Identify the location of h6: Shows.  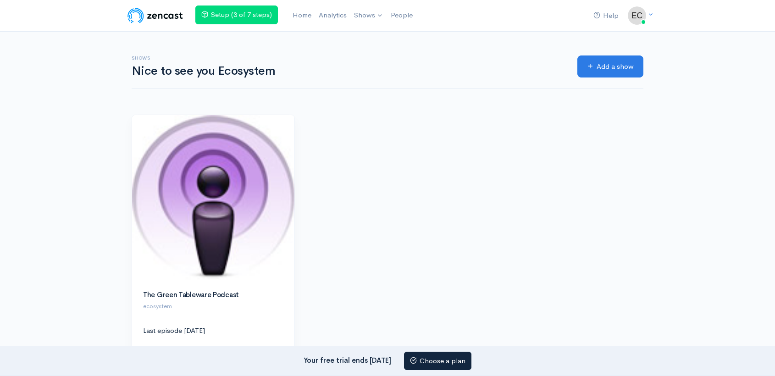
(349, 58).